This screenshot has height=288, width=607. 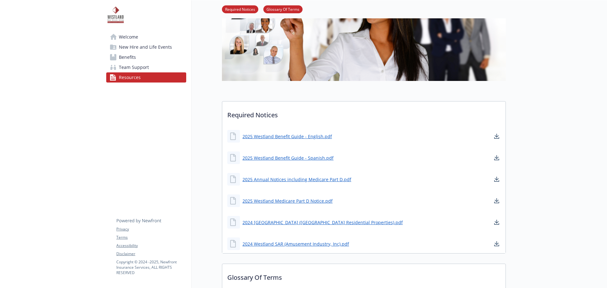 What do you see at coordinates (151, 246) in the screenshot?
I see `a: Accessibility` at bounding box center [151, 246].